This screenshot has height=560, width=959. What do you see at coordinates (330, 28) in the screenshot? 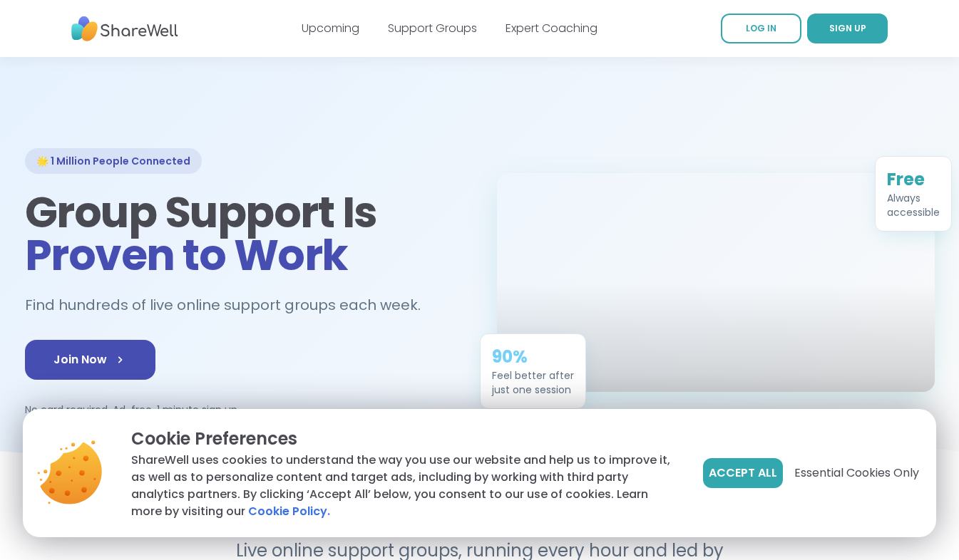
I see `a: Upcoming` at bounding box center [330, 28].